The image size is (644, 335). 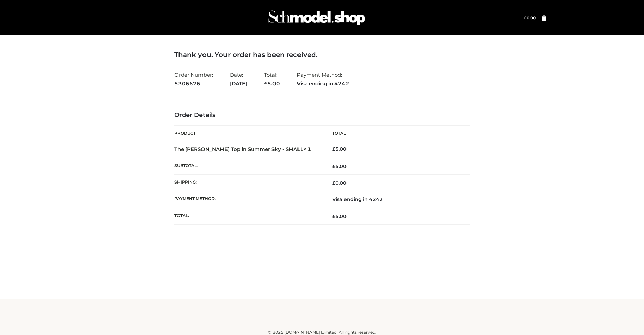 What do you see at coordinates (272, 79) in the screenshot?
I see `li: Total:` at bounding box center [272, 79].